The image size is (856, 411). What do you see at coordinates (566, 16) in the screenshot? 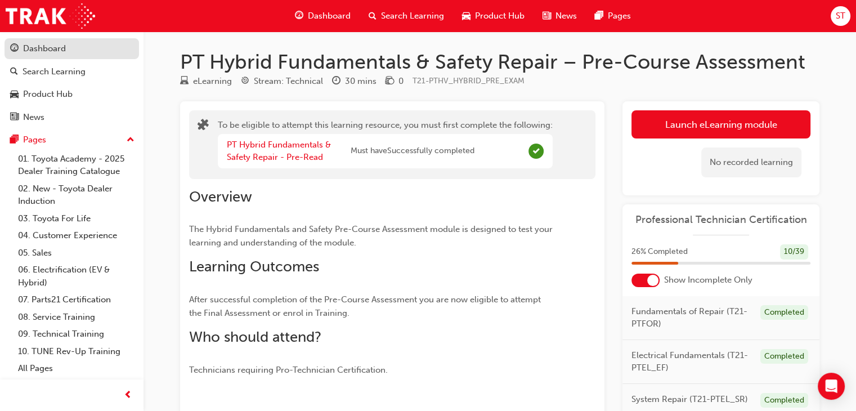
I see `span: News` at bounding box center [566, 16].